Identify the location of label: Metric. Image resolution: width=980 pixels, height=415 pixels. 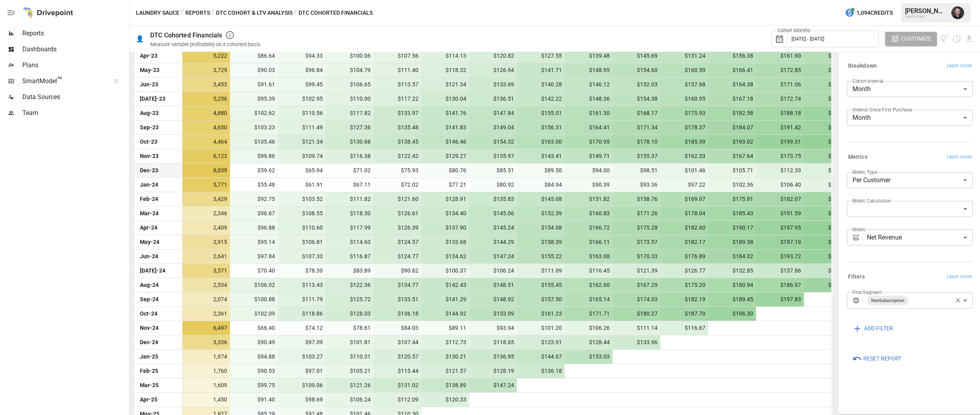
(858, 229).